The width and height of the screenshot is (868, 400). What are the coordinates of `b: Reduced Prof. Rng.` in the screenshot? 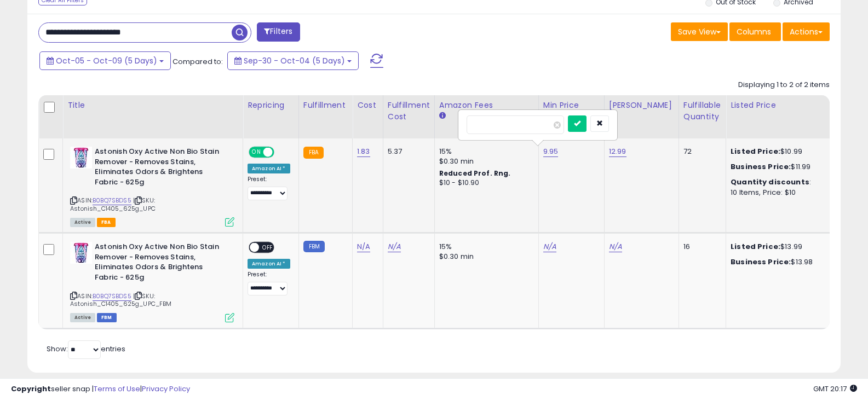 It's located at (475, 173).